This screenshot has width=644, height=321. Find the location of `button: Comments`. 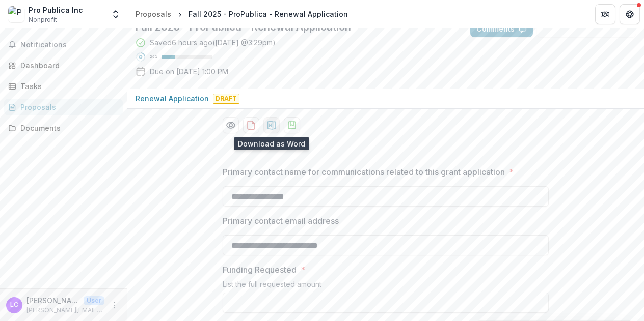

button: Comments is located at coordinates (501, 29).